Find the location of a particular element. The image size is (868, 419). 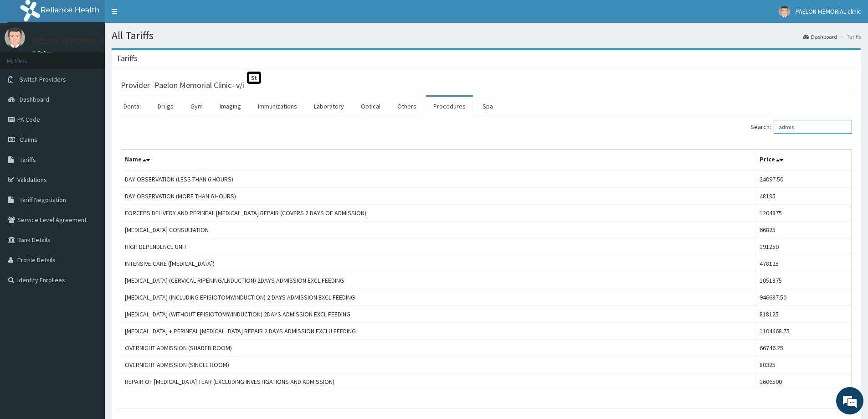

textarea: Type your message and hit 'Enter' is located at coordinates (89, 265).